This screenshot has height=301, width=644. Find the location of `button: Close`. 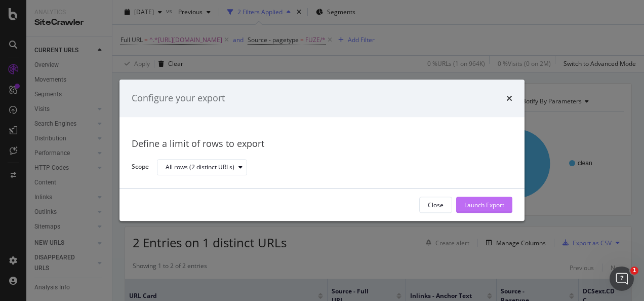

button: Close is located at coordinates (435, 205).